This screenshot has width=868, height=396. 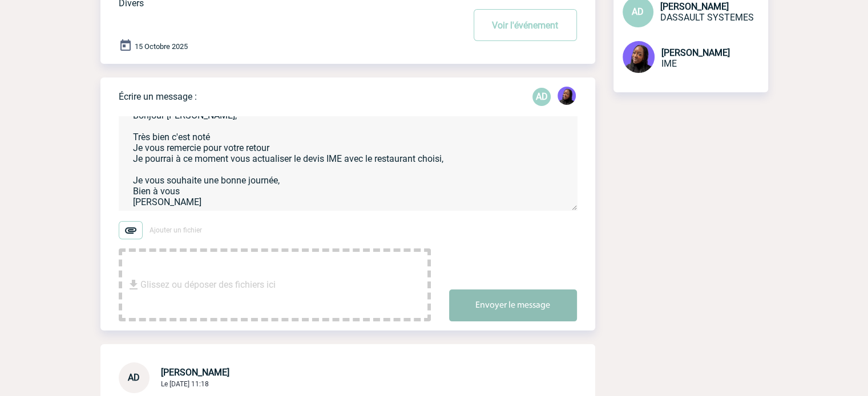 What do you see at coordinates (542, 97) in the screenshot?
I see `div: Anne-Catherine DELECROIX` at bounding box center [542, 97].